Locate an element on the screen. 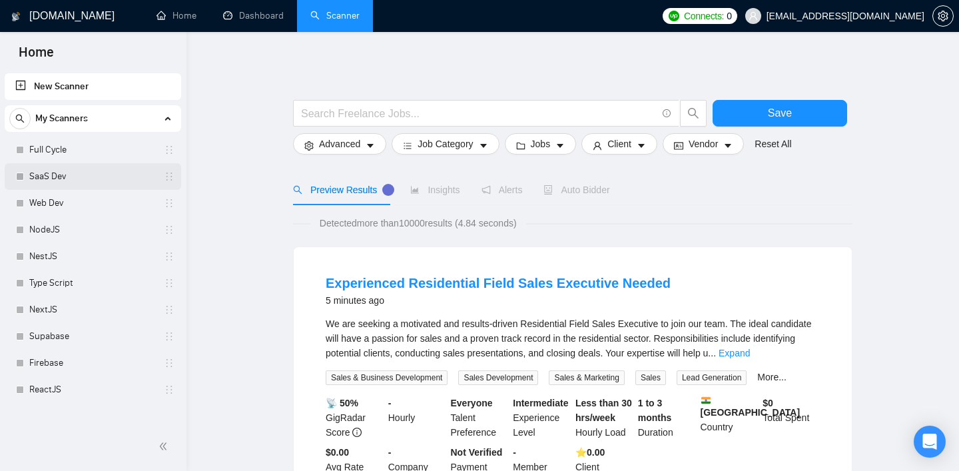 The image size is (959, 471). span: Home is located at coordinates (36, 57).